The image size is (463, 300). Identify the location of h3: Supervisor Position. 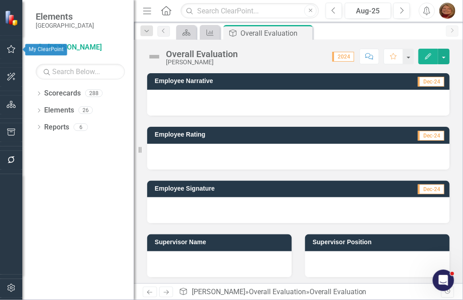
(379, 242).